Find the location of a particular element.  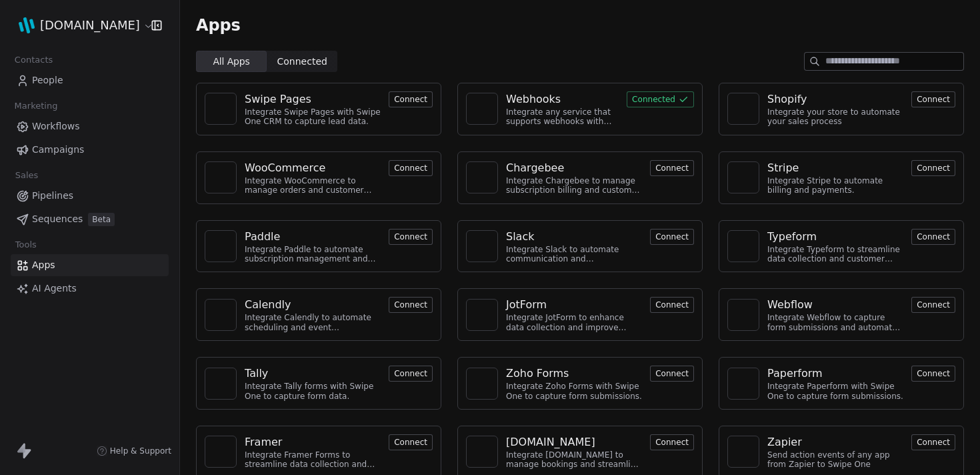

a: Swipe Pages is located at coordinates (313, 100).